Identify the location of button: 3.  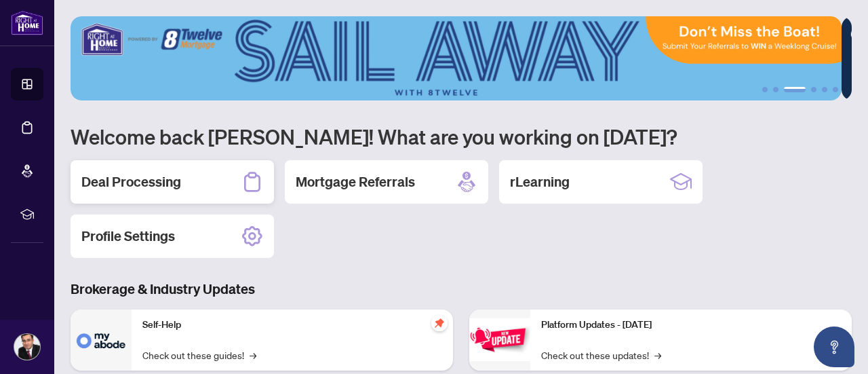
(795, 90).